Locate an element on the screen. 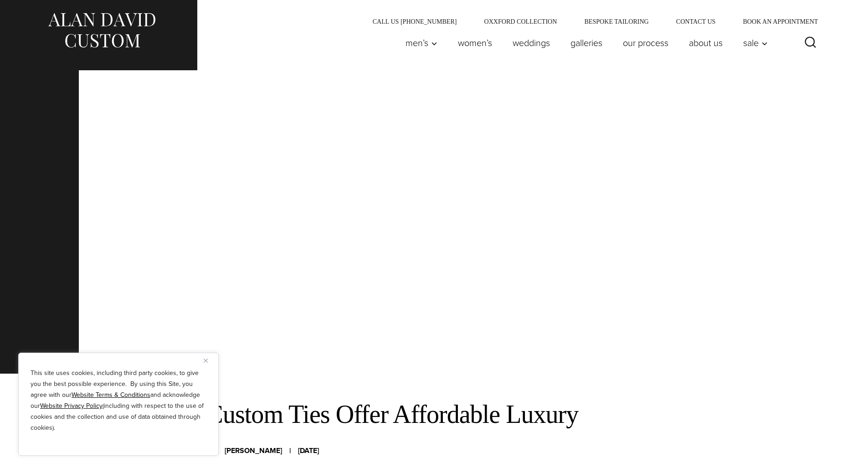 Image resolution: width=868 pixels, height=474 pixels. button: View Search Form is located at coordinates (811, 43).